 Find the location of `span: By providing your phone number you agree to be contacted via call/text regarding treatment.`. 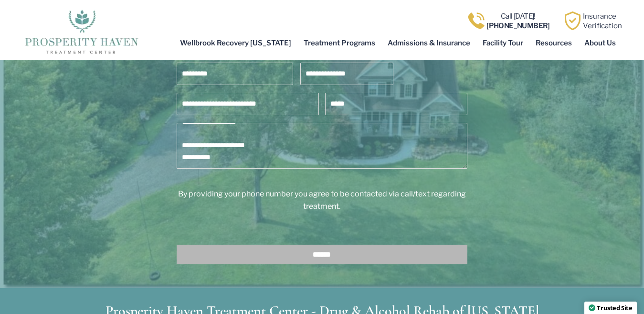

span: By providing your phone number you agree to be contacted via call/text regarding treatment. is located at coordinates (322, 200).